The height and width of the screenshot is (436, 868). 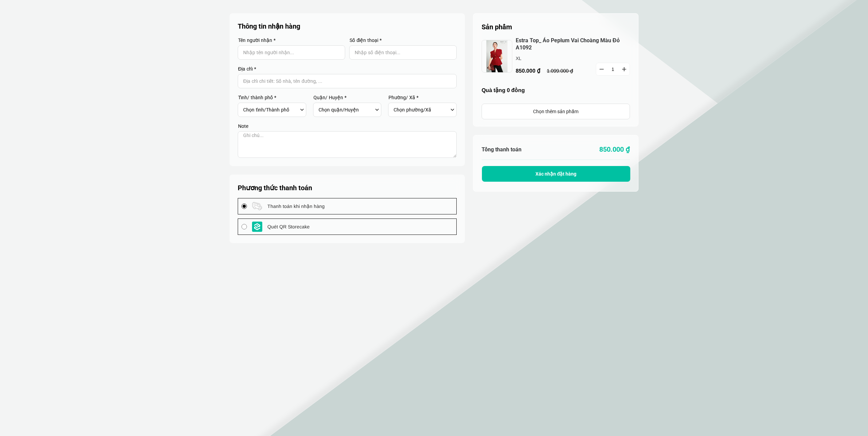 What do you see at coordinates (556, 27) in the screenshot?
I see `h5: Sản phẩm` at bounding box center [556, 27].